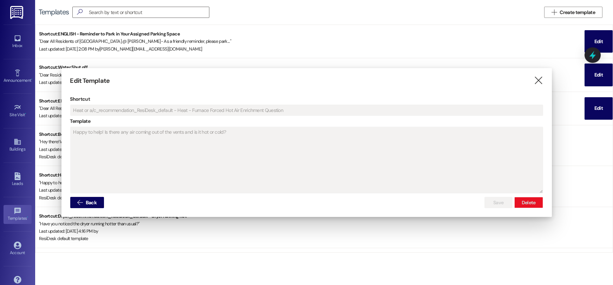  Describe the element at coordinates (307, 160) in the screenshot. I see `textarea: Happy to help! Is there any air coming out of the vents and is it hot or cold?` at that location.